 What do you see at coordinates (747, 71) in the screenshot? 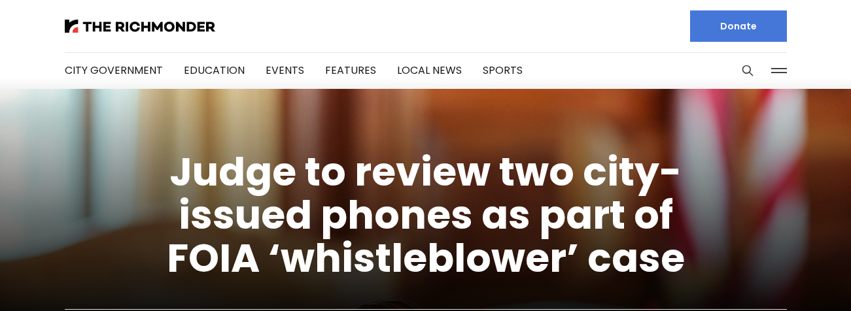
I see `button: Search this site` at bounding box center [747, 71].